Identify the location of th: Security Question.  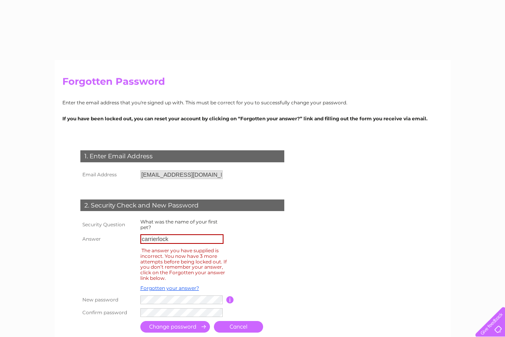
(108, 225).